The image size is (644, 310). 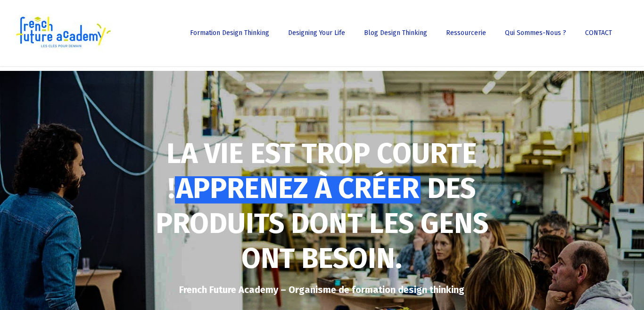 What do you see at coordinates (316, 33) in the screenshot?
I see `a: Designing Your Life` at bounding box center [316, 33].